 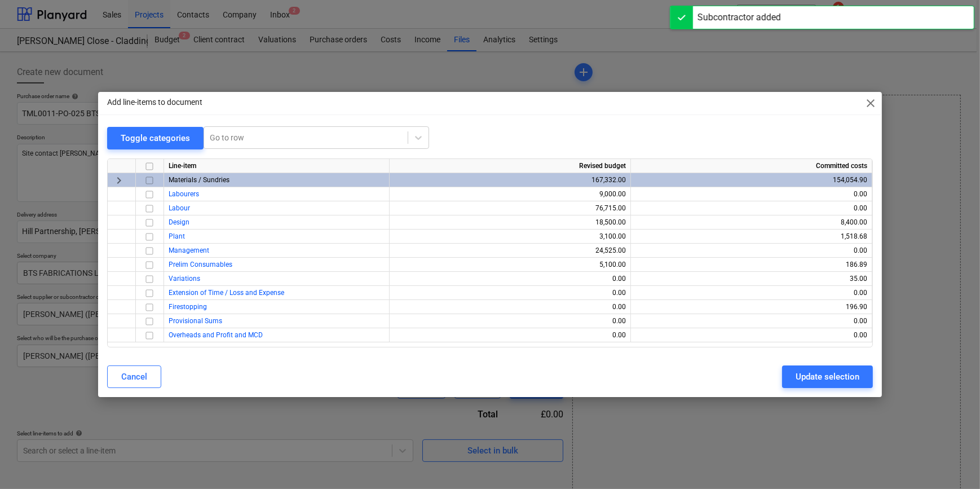 What do you see at coordinates (155, 138) in the screenshot?
I see `div: Toggle categories` at bounding box center [155, 138].